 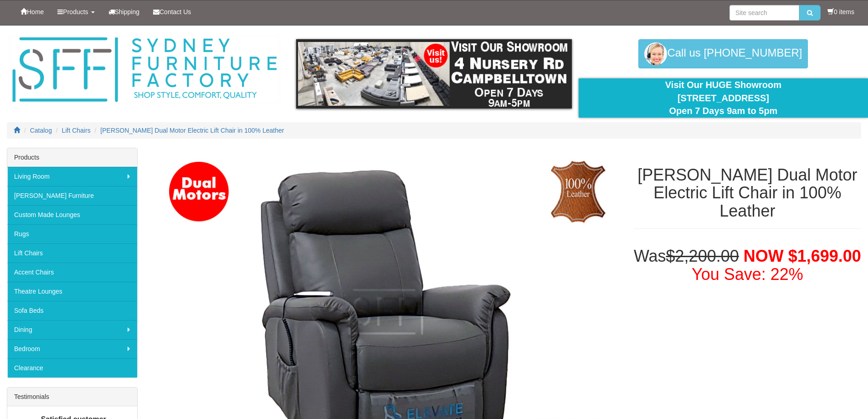 I want to click on input: Site search, so click(x=764, y=13).